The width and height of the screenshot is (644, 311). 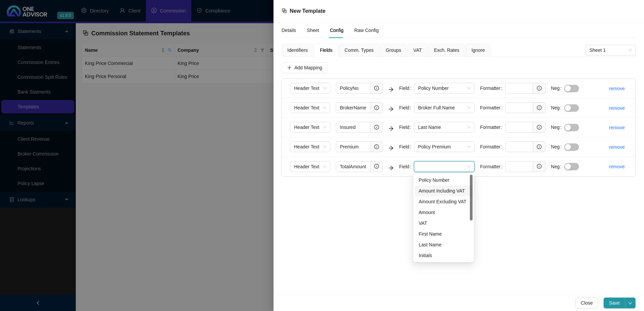 I want to click on div: Amount, so click(x=443, y=213).